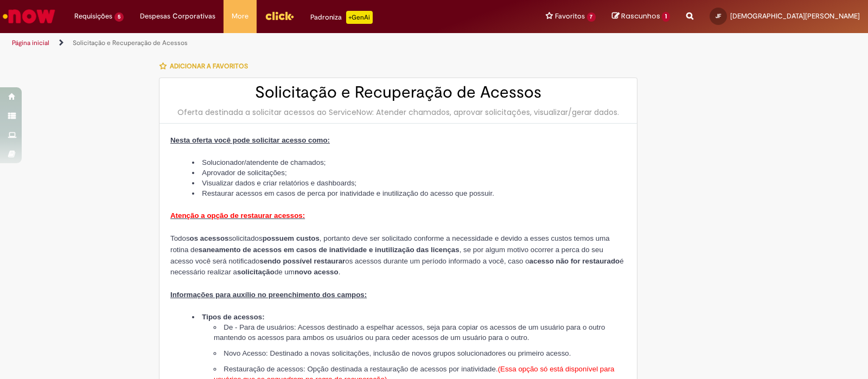 The image size is (868, 379). I want to click on strong: os acessos, so click(210, 238).